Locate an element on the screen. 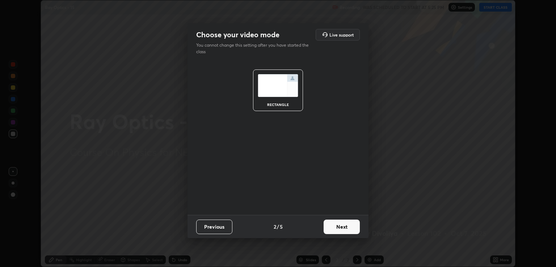 This screenshot has width=556, height=267. h4: 5 is located at coordinates (281, 227).